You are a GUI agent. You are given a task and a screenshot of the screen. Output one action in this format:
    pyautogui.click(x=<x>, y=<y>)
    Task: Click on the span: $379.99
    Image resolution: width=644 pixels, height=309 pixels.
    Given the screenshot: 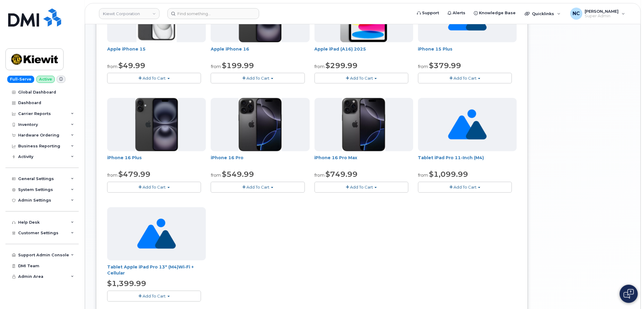 What is the action you would take?
    pyautogui.click(x=445, y=65)
    